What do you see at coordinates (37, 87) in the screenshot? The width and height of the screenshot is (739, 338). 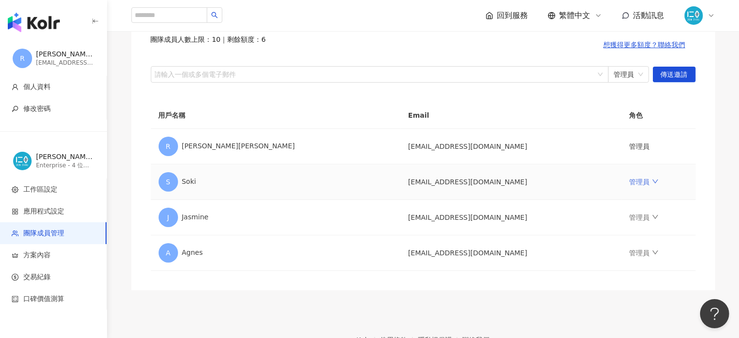 I see `span: 個人資料` at bounding box center [37, 87].